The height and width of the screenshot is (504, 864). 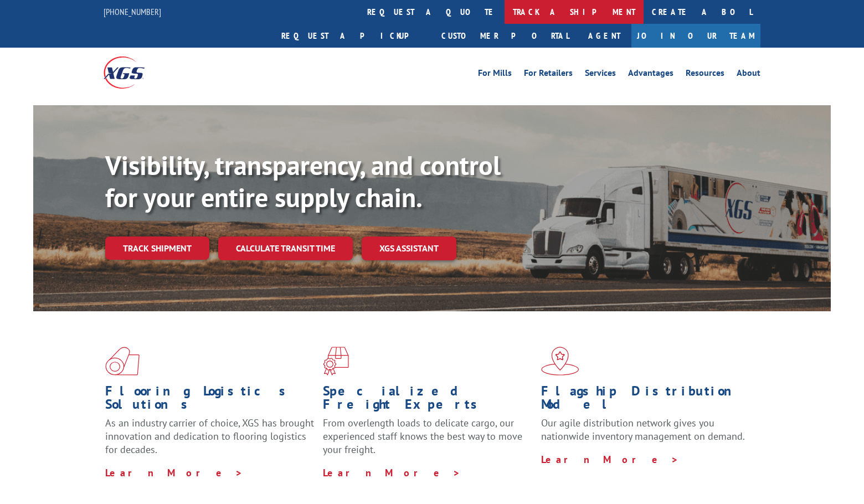 I want to click on h1: Specialized Freight Experts, so click(x=427, y=400).